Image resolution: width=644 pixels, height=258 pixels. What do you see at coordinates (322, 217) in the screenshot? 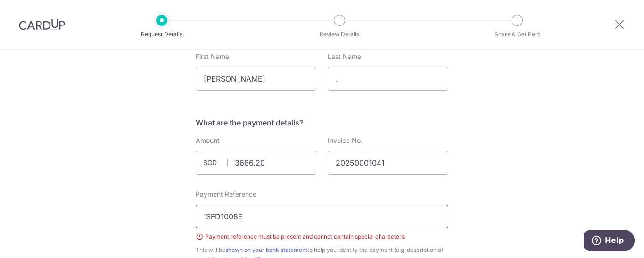
I see `input: E.g. Description of goods/services` at bounding box center [322, 217].